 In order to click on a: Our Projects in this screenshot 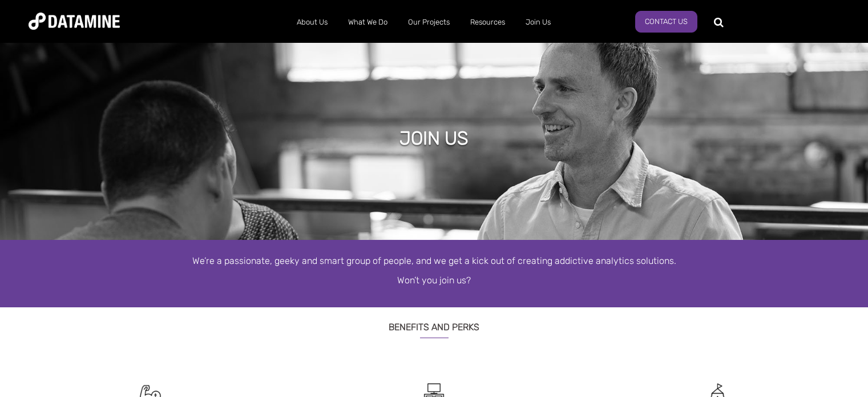, I will do `click(428, 22)`.